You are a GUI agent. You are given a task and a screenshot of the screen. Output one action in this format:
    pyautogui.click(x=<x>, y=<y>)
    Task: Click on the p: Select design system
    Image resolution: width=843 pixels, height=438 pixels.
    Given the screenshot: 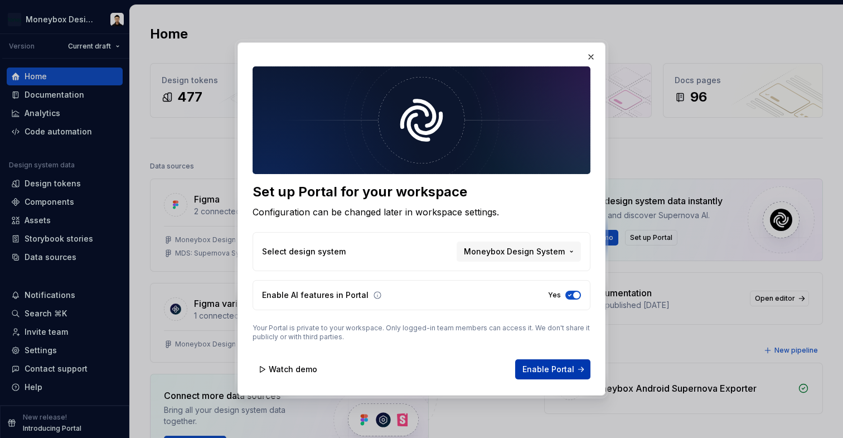 What is the action you would take?
    pyautogui.click(x=304, y=252)
    